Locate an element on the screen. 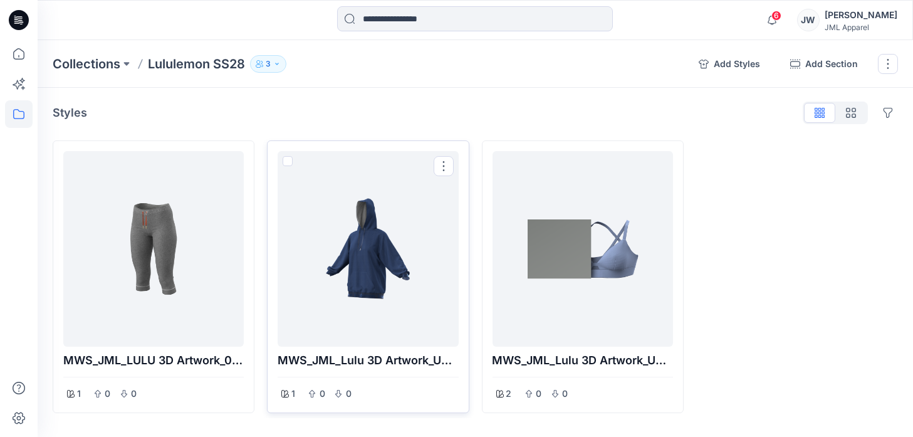  p: Styles is located at coordinates (70, 113).